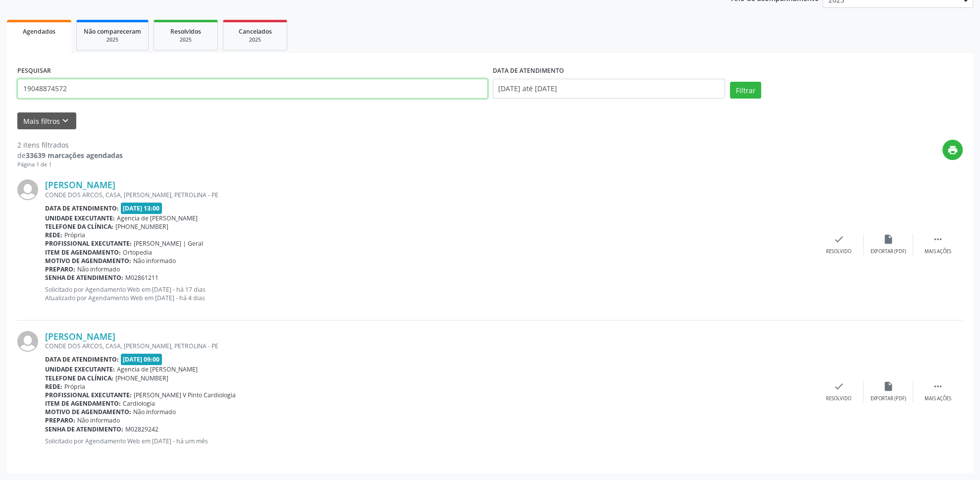 This screenshot has width=980, height=480. Describe the element at coordinates (70, 155) in the screenshot. I see `div: de` at that location.